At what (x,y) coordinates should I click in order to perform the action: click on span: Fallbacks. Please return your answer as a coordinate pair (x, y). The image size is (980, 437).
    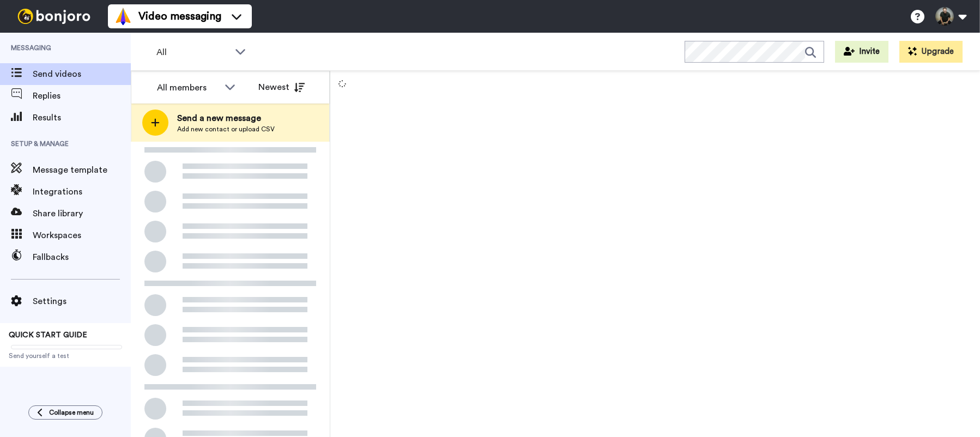
    Looking at the image, I should click on (82, 257).